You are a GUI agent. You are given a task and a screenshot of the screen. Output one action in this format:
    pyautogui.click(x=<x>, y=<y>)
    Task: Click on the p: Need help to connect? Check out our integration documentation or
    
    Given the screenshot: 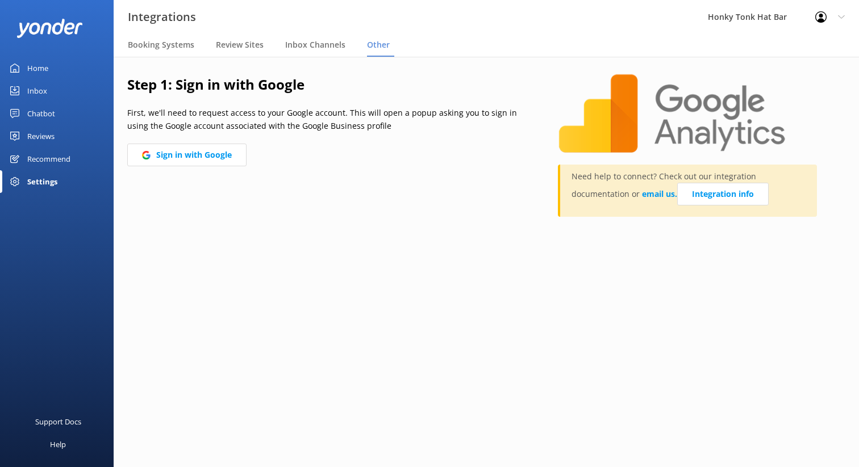 What is the action you would take?
    pyautogui.click(x=688, y=191)
    